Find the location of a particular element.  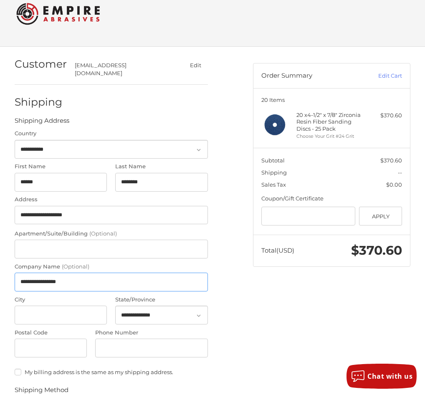

div: $370.60 is located at coordinates (385, 116).